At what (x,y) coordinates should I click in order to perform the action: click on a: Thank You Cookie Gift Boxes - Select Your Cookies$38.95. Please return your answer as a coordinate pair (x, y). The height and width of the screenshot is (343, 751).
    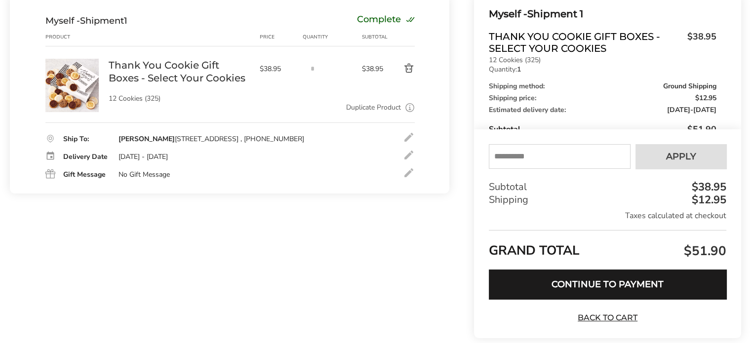
    Looking at the image, I should click on (602, 42).